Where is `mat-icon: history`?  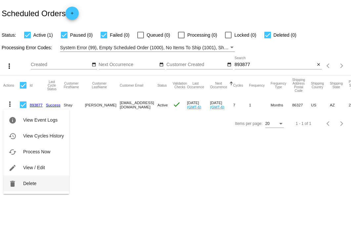
mat-icon: history is located at coordinates (13, 136).